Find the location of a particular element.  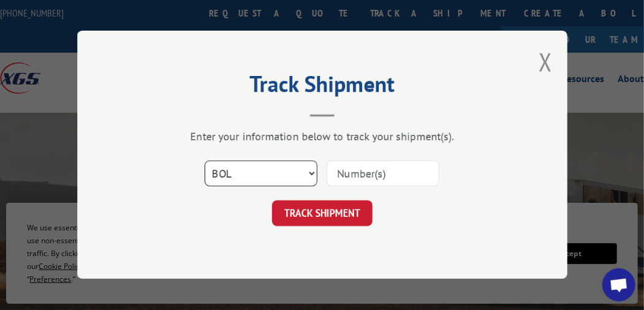

input: Number(s) is located at coordinates (383, 174).